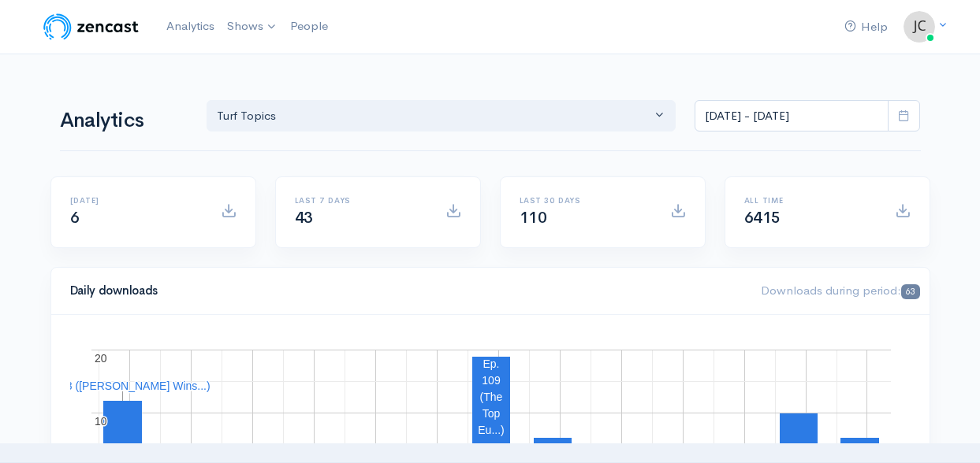 The image size is (980, 463). Describe the element at coordinates (434, 116) in the screenshot. I see `div: Turf Topics` at that location.